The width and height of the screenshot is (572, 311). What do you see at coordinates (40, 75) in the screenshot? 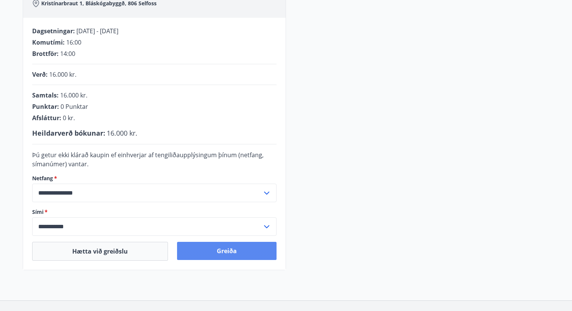
I see `span: Verð :` at bounding box center [40, 75].